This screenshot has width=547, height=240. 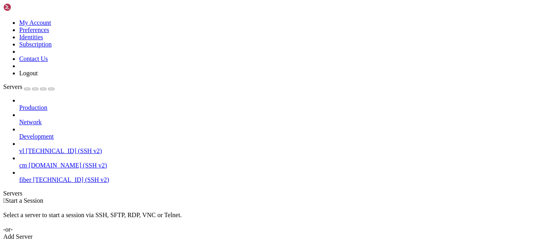 What do you see at coordinates (13, 87) in the screenshot?
I see `span: Servers` at bounding box center [13, 87].